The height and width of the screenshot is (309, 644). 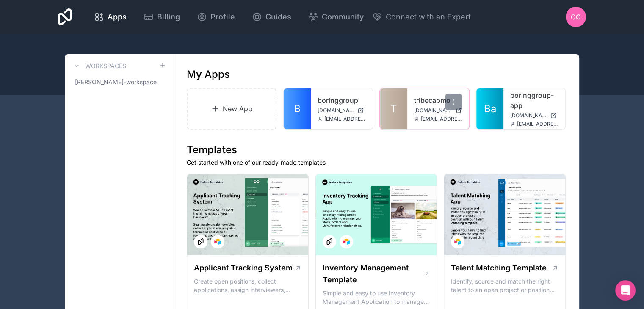 What do you see at coordinates (216, 17) in the screenshot?
I see `a: Profile` at bounding box center [216, 17].